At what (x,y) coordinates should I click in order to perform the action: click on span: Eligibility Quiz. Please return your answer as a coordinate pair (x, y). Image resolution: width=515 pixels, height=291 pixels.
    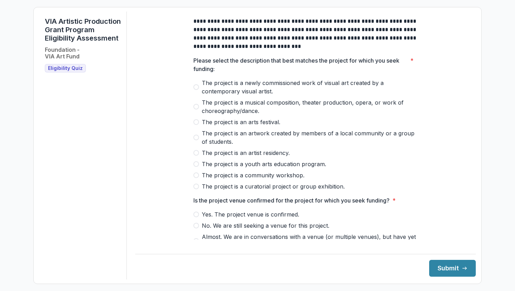
    Looking at the image, I should click on (65, 68).